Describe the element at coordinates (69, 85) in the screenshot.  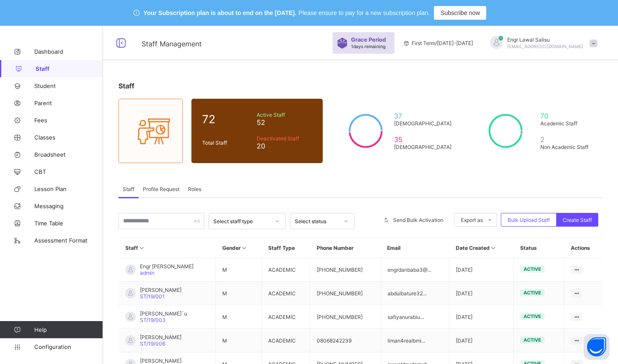
I see `span: Student` at that location.